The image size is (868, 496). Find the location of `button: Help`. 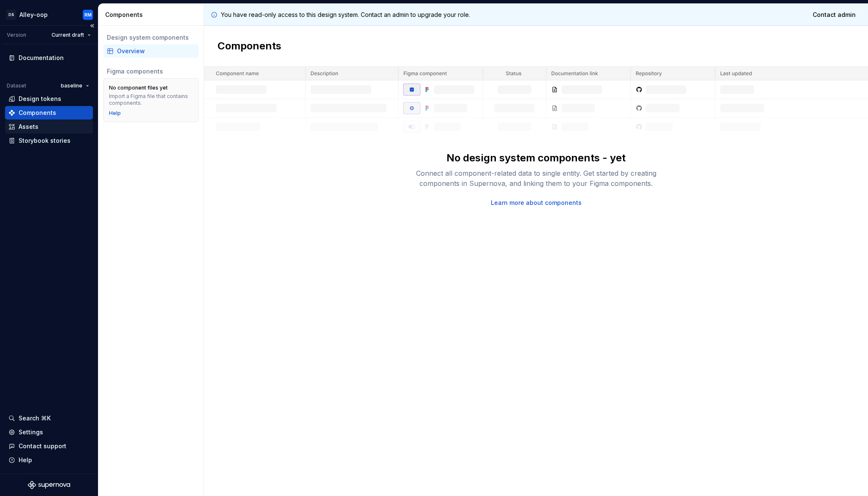

button: Help is located at coordinates (49, 460).